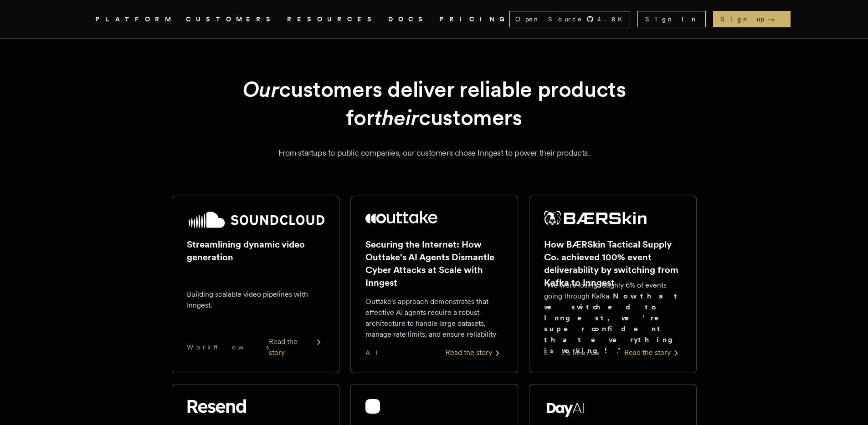 Image resolution: width=868 pixels, height=425 pixels. I want to click on span: RESOURCES, so click(332, 19).